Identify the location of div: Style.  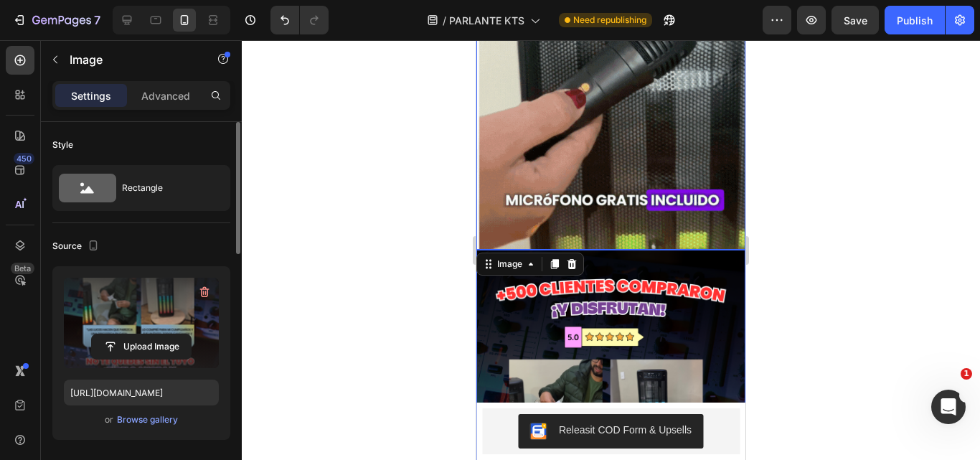
(63, 145).